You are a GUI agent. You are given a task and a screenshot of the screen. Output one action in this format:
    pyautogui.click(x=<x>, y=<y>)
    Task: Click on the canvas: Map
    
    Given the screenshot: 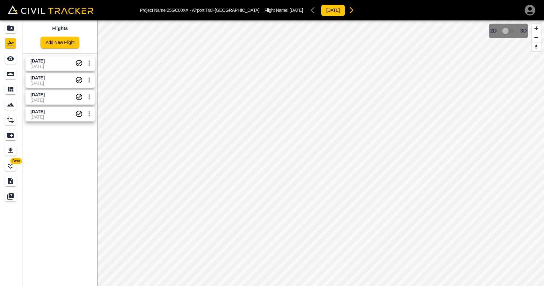 What is the action you would take?
    pyautogui.click(x=321, y=153)
    